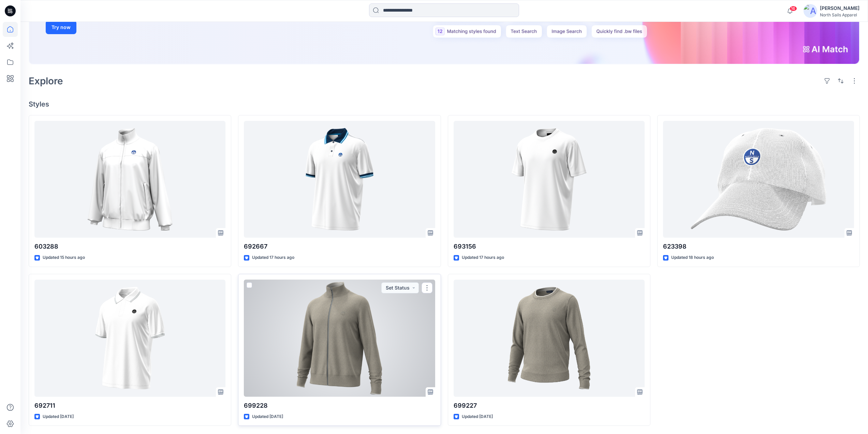 The width and height of the screenshot is (868, 434). I want to click on a: 699228, so click(339, 338).